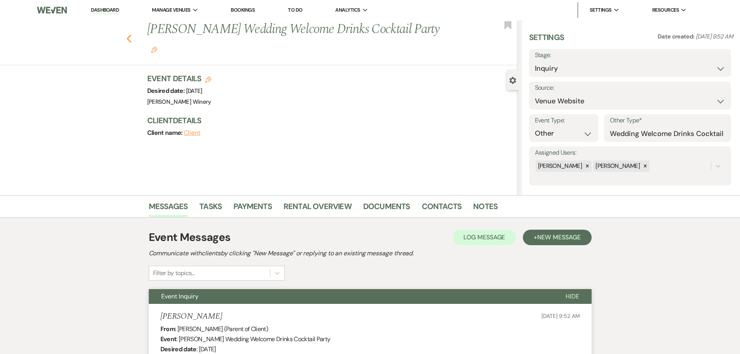 This screenshot has height=354, width=740. What do you see at coordinates (178, 349) in the screenshot?
I see `b: Desired date` at bounding box center [178, 349].